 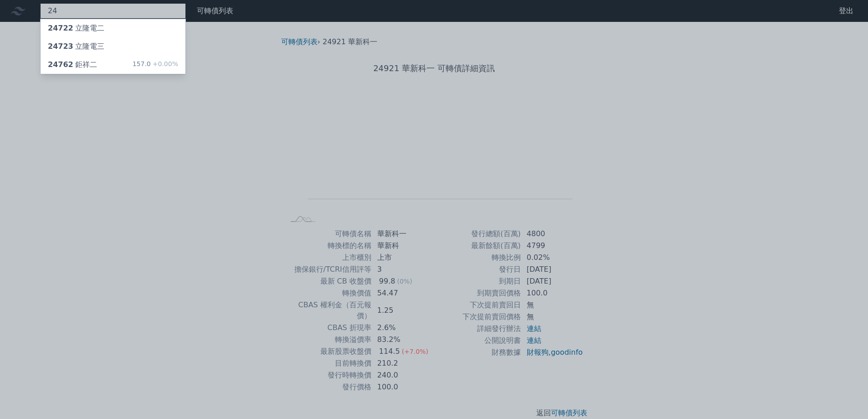 What do you see at coordinates (113, 64) in the screenshot?
I see `a: 24762鉅祥二 157.0+0.00%` at bounding box center [113, 64].